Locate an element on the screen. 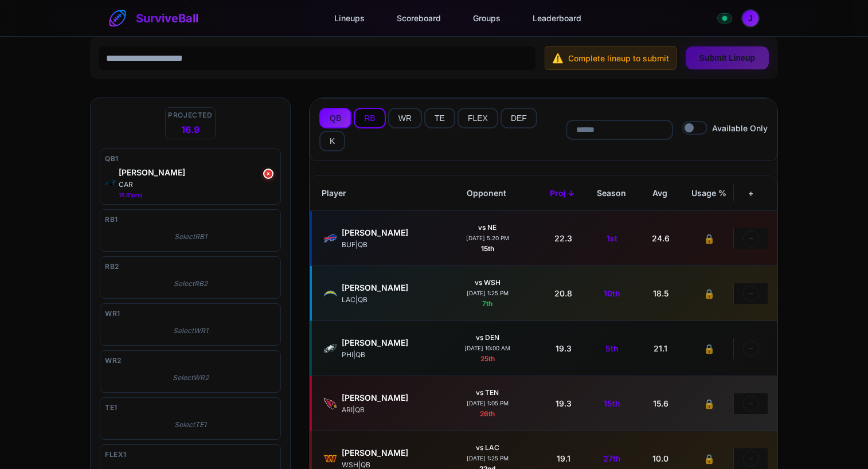 The width and height of the screenshot is (868, 469). div: Select WR1 is located at coordinates (190, 331).